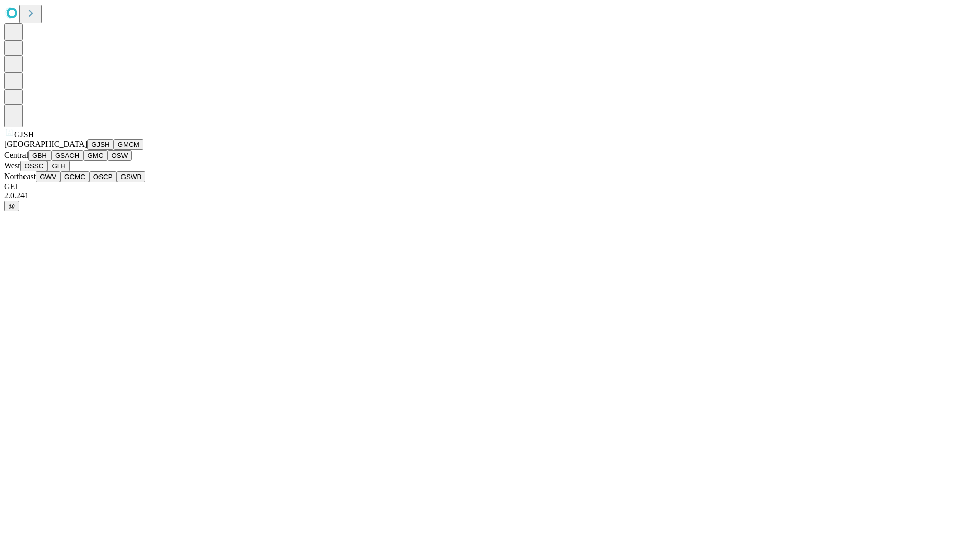  Describe the element at coordinates (131, 176) in the screenshot. I see `button: GSWB` at that location.